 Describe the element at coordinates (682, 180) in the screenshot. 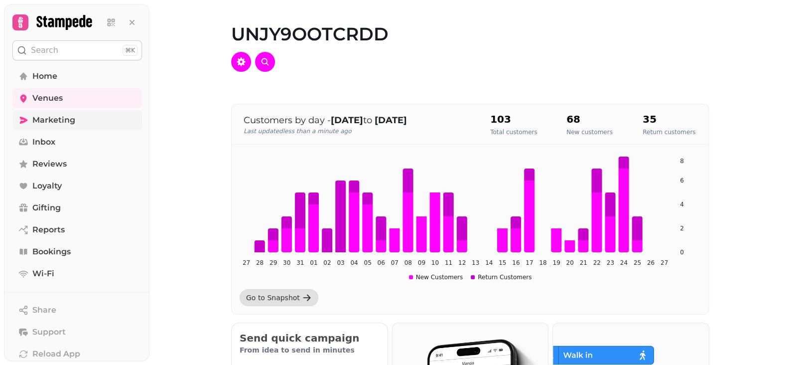

I see `tspan: 6` at that location.